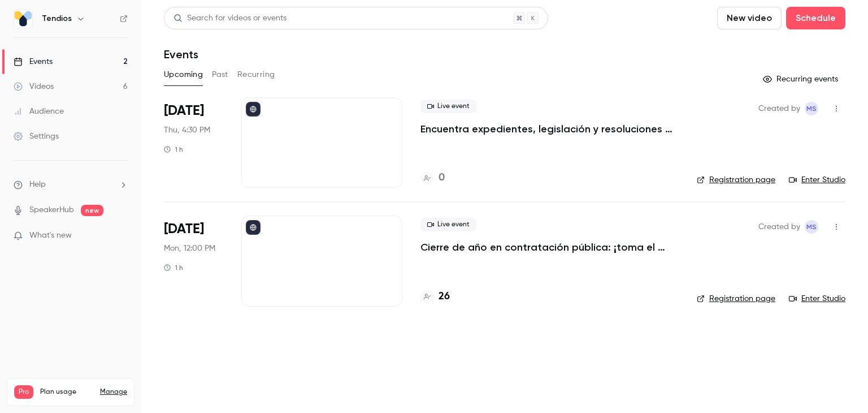  I want to click on span: Mon, 12:00 PM, so click(189, 248).